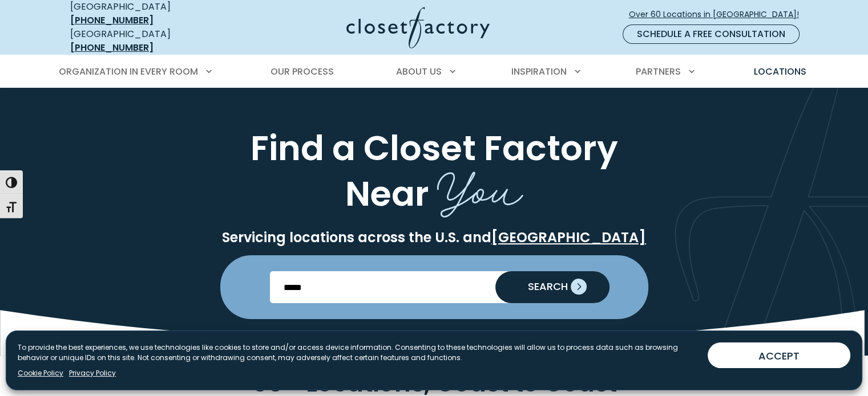 The width and height of the screenshot is (868, 396). I want to click on span: Locations, so click(780, 72).